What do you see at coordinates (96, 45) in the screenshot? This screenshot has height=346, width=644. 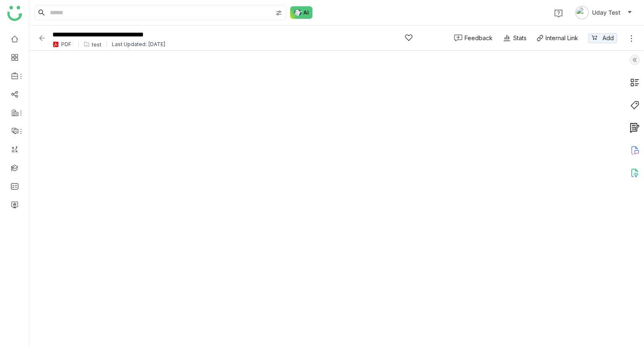 I see `div: test` at bounding box center [96, 45].